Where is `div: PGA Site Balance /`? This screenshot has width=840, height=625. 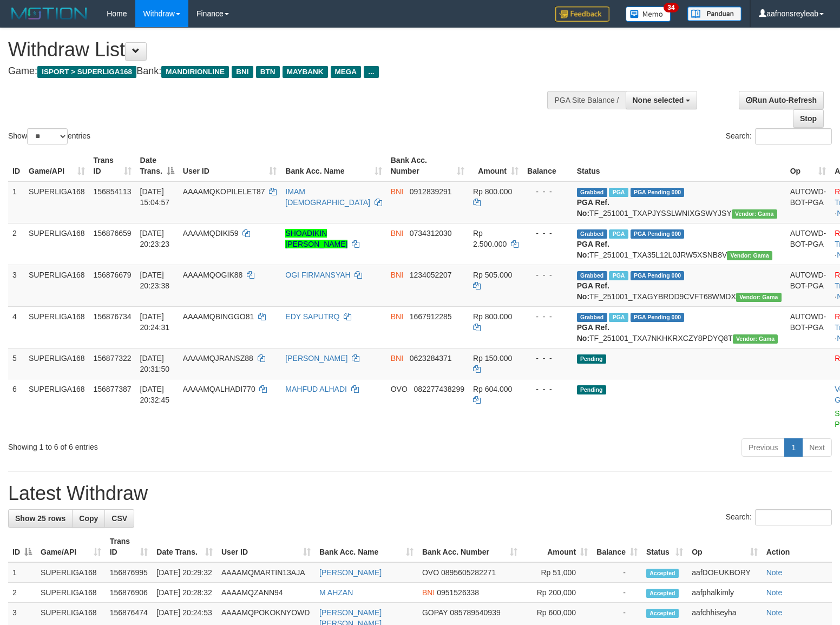 div: PGA Site Balance / is located at coordinates (586, 100).